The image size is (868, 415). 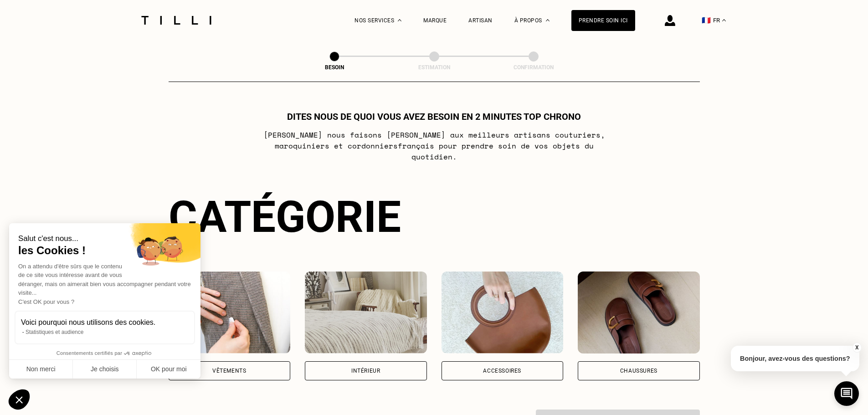 I want to click on div: Artisan, so click(x=480, y=21).